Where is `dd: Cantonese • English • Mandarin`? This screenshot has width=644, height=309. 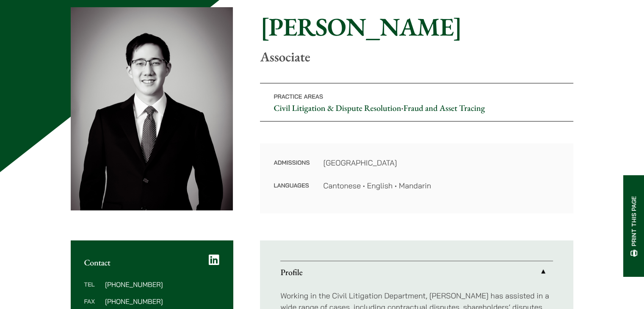 dd: Cantonese • English • Mandarin is located at coordinates (441, 185).